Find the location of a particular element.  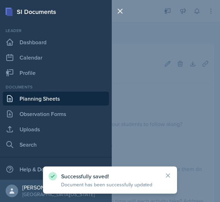

p: Document has been successfully updated is located at coordinates (110, 185).